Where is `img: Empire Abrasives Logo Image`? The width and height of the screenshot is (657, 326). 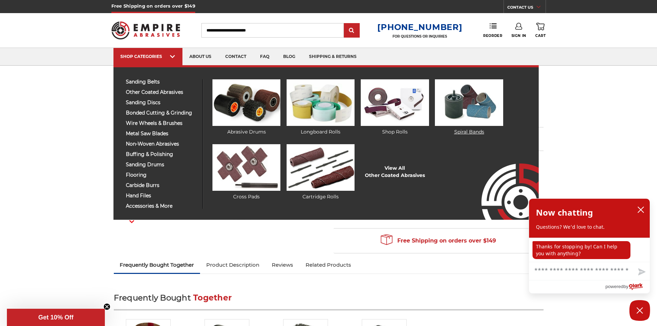
img: Empire Abrasives Logo Image is located at coordinates (504, 181).